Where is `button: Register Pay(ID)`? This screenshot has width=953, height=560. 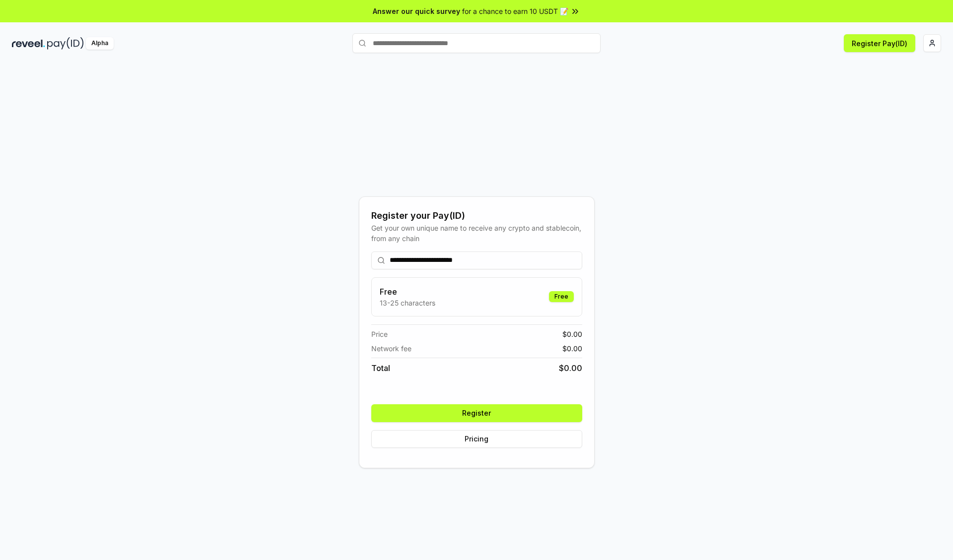
button: Register Pay(ID) is located at coordinates (880, 43).